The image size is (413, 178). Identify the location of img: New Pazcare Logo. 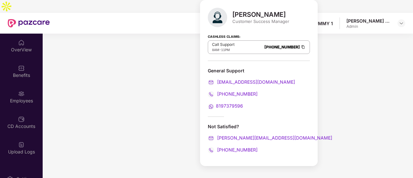
(29, 23).